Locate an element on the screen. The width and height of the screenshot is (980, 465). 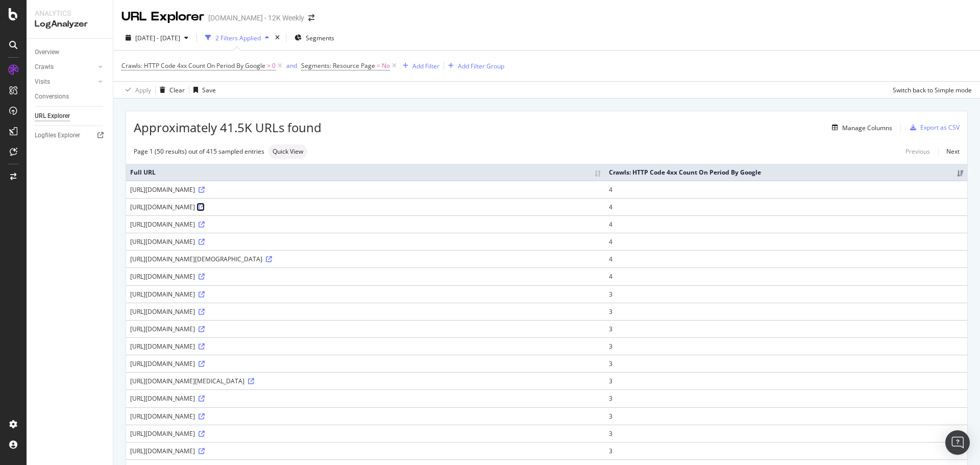
div: 2 Filters Applied is located at coordinates (238, 38).